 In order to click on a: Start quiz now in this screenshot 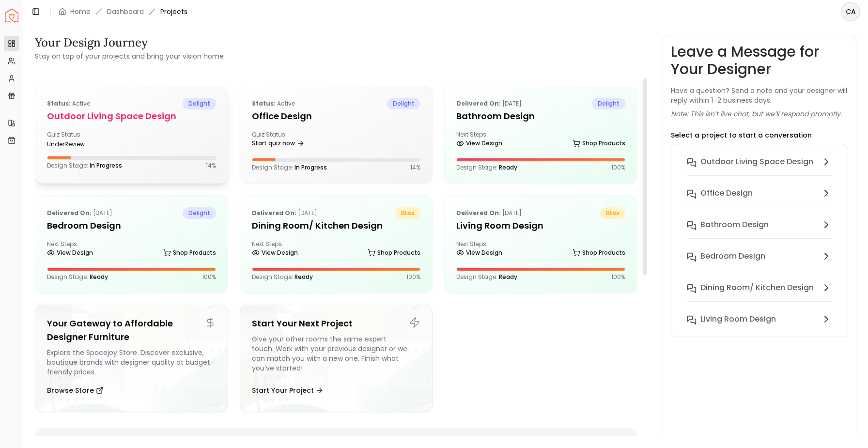, I will do `click(278, 143)`.